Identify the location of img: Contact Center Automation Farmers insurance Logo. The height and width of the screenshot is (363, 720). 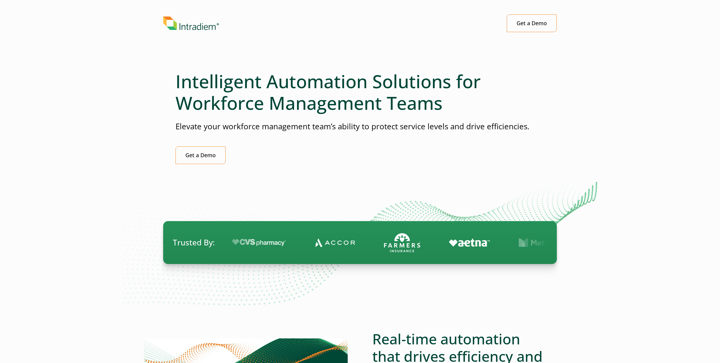
(402, 242).